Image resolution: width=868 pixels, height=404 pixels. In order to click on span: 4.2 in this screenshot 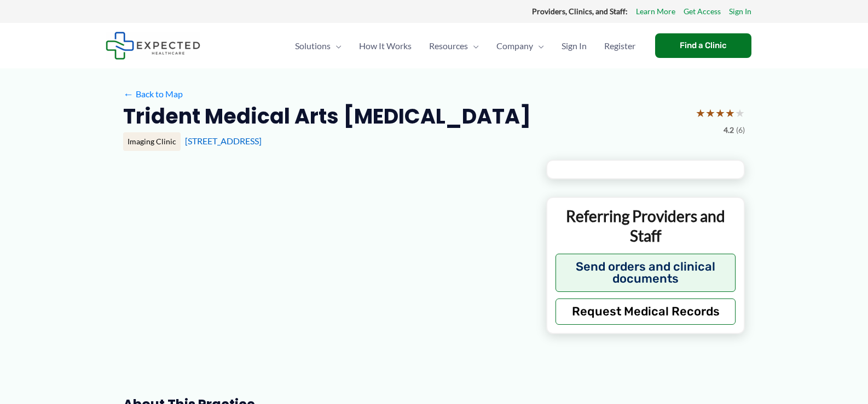, I will do `click(729, 130)`.